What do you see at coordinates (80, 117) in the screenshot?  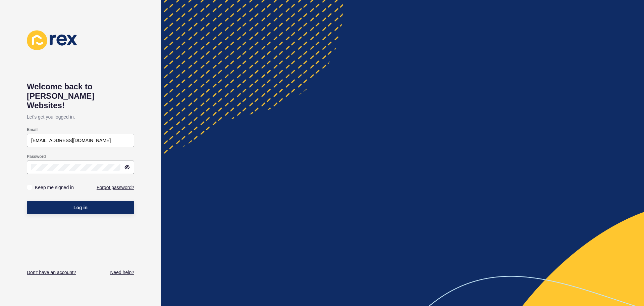 I see `p: Let's get you logged in.` at bounding box center [80, 117].